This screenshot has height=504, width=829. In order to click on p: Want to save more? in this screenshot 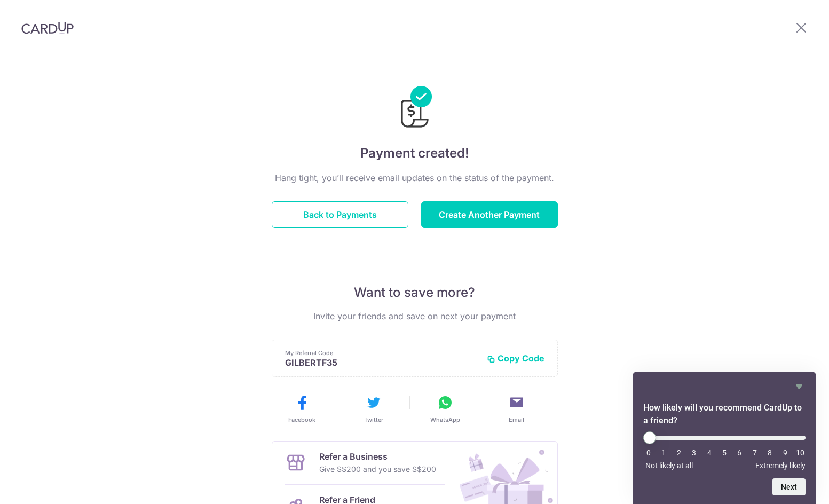, I will do `click(415, 293)`.